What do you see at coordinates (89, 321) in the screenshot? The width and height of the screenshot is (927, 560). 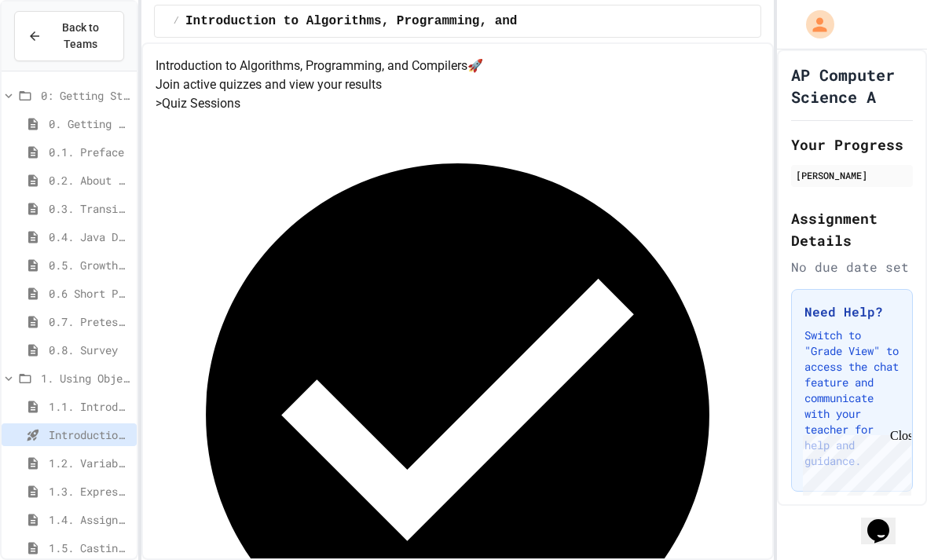 I see `span: 0.7. Pretest for the AP CSA Exam` at bounding box center [89, 321].